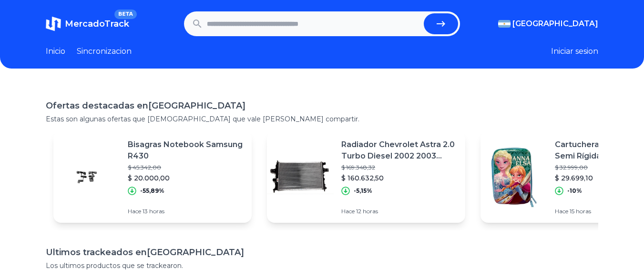 Image resolution: width=644 pixels, height=278 pixels. What do you see at coordinates (97, 24) in the screenshot?
I see `span: MercadoTrack` at bounding box center [97, 24].